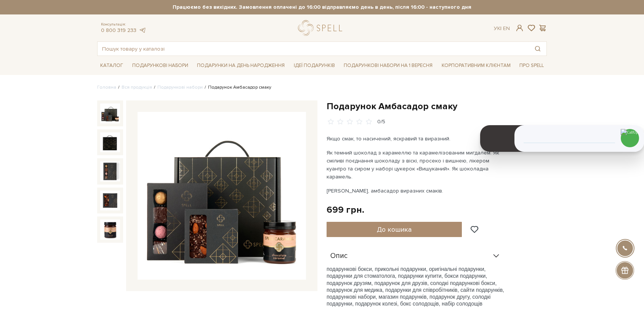 The width and height of the screenshot is (644, 312). I want to click on p: Як темний шоколад з карамеллю та карамелізованим мигдалем. Як сміливі поєднання шоколаду з віскі,..., so click(416, 165).